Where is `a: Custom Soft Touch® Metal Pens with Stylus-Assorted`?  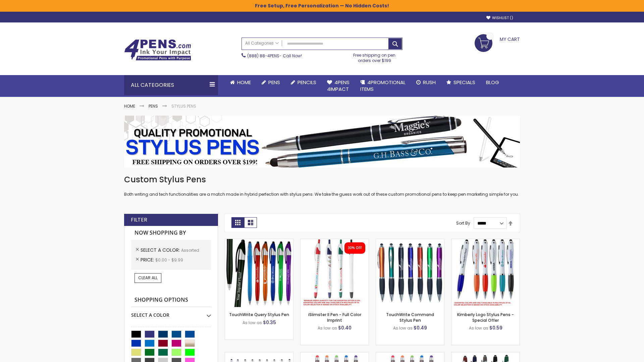
a: Custom Soft Touch® Metal Pens with Stylus-Assorted is located at coordinates (485, 355).